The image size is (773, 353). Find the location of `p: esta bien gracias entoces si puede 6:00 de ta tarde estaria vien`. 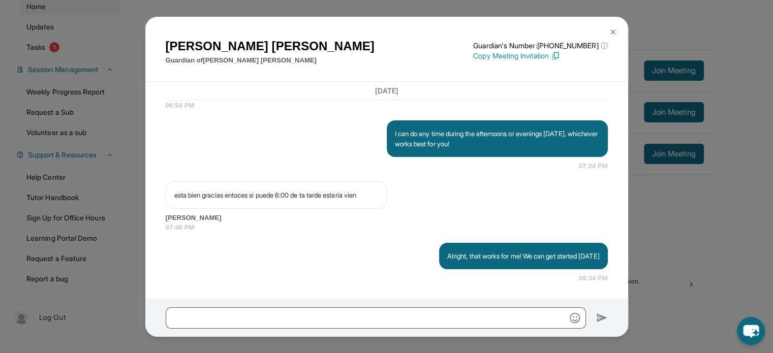

p: esta bien gracias entoces si puede 6:00 de ta tarde estaria vien is located at coordinates (276, 195).